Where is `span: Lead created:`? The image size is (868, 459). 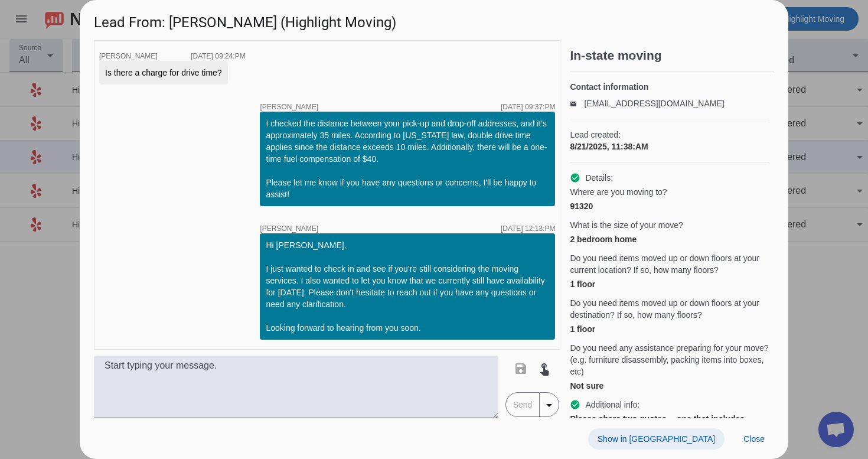 span: Lead created: is located at coordinates (669, 134).